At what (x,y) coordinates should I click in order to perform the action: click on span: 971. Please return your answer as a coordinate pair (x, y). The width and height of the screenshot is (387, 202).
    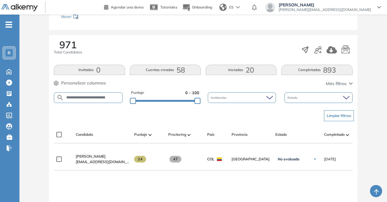
    Looking at the image, I should click on (68, 45).